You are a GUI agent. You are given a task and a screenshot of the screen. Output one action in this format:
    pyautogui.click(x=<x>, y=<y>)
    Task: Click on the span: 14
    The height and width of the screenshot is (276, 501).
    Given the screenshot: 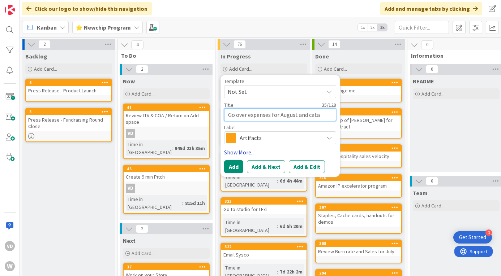 What is the action you would take?
    pyautogui.click(x=334, y=44)
    